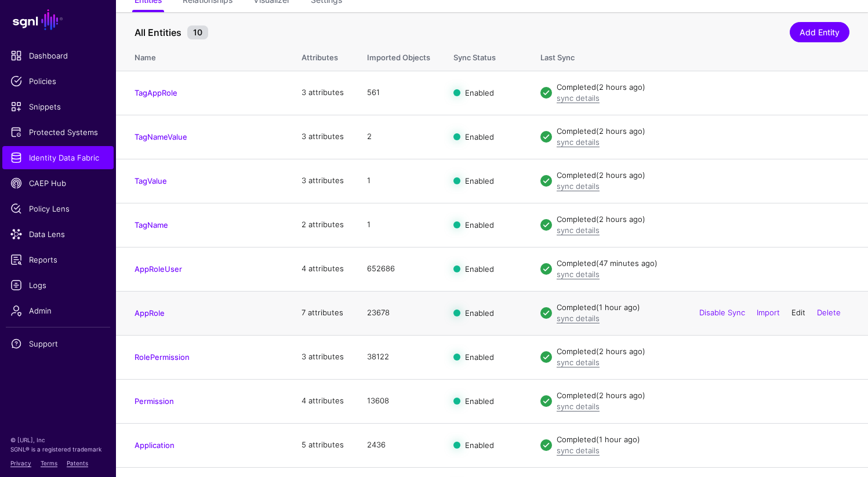 Image resolution: width=868 pixels, height=477 pixels. Describe the element at coordinates (398, 93) in the screenshot. I see `td: 561` at that location.